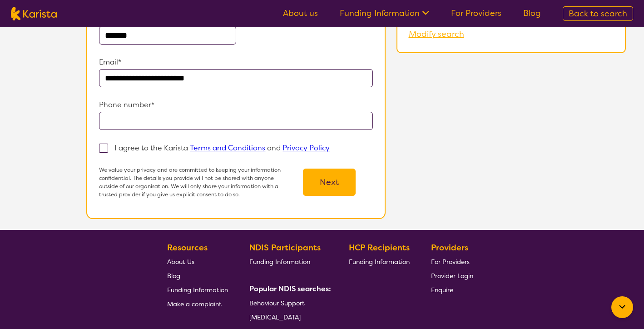 The height and width of the screenshot is (329, 644). Describe the element at coordinates (235, 62) in the screenshot. I see `p: Email*` at that location.